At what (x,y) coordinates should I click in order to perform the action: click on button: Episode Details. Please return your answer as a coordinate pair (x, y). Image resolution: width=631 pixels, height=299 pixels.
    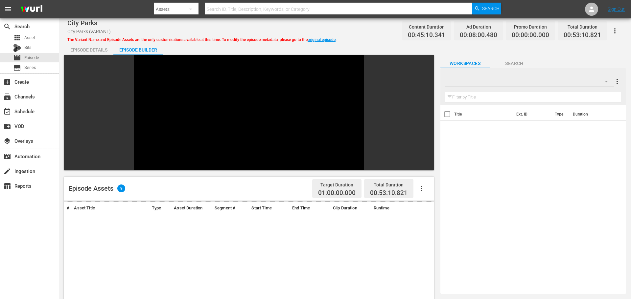
    Looking at the image, I should click on (89, 49).